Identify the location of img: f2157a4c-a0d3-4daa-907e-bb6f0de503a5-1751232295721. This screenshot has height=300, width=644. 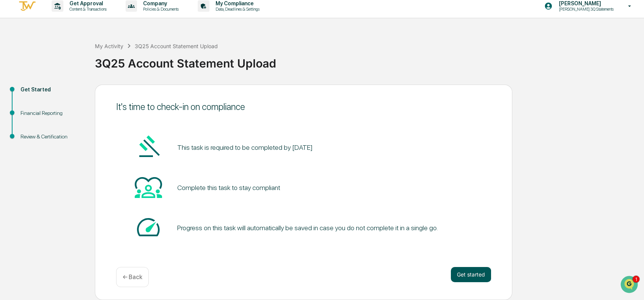
(9, 9).